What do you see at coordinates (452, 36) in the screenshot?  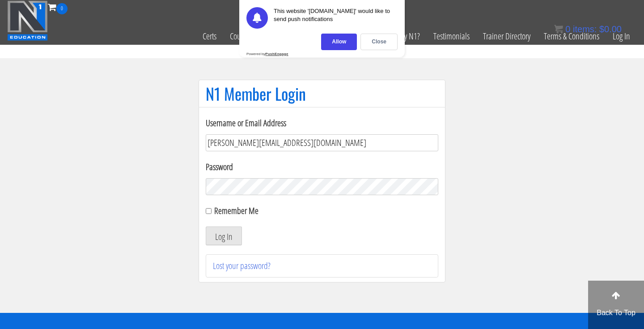 I see `a: Testimonials` at bounding box center [452, 36].